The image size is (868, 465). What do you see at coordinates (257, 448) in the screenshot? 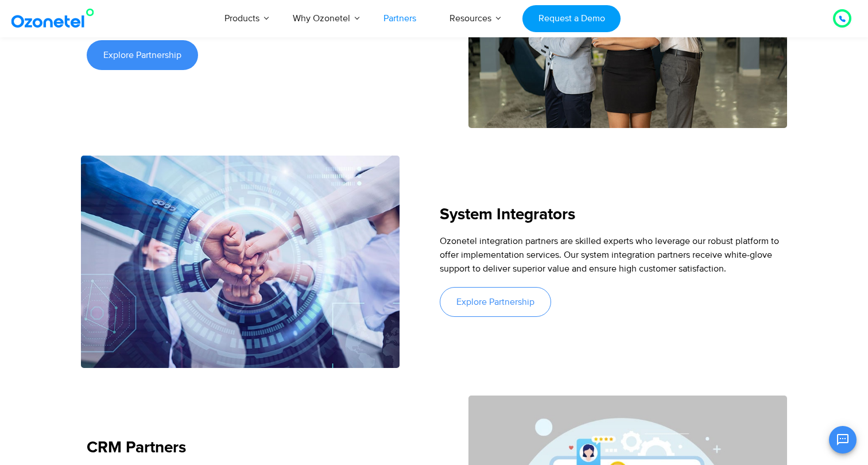
I see `h5: CRM Partners` at bounding box center [257, 448].